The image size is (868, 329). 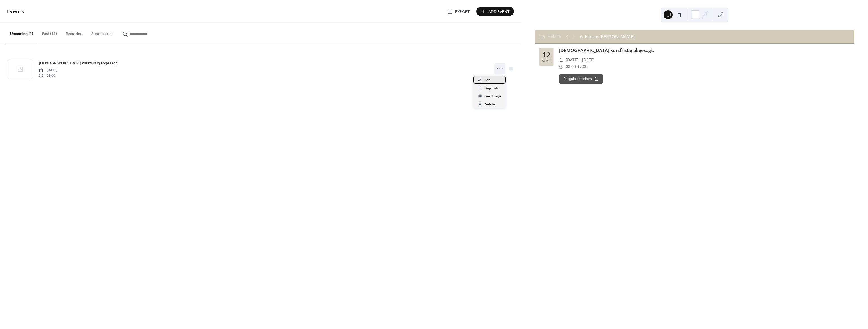 I want to click on button: Recurring, so click(x=74, y=32).